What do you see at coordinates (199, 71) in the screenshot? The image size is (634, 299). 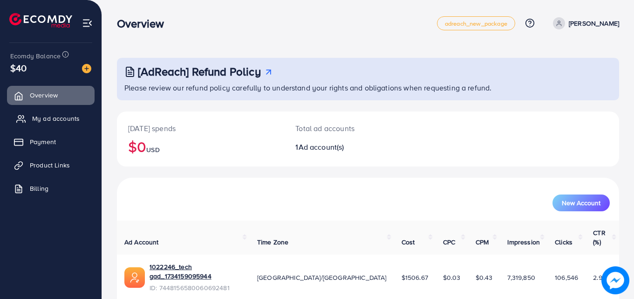 I see `h3: [AdReach] Refund Policy` at bounding box center [199, 71].